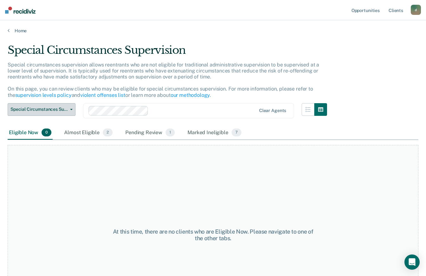 This screenshot has height=276, width=426. I want to click on div: Marked Ineligible7, so click(214, 133).